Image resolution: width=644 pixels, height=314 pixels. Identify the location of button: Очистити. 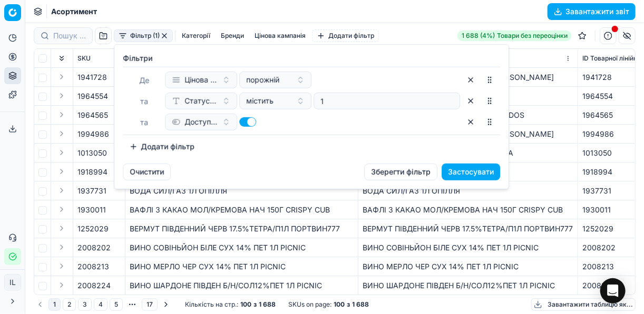
(146, 172).